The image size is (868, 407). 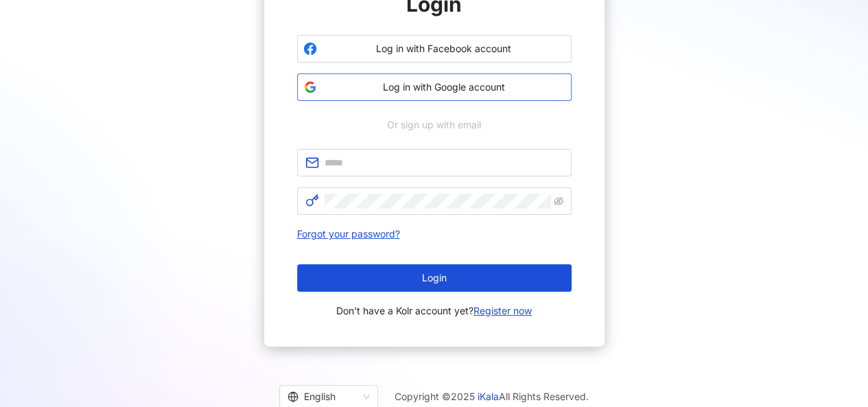 What do you see at coordinates (348, 233) in the screenshot?
I see `a: Forgot your password?` at bounding box center [348, 233].